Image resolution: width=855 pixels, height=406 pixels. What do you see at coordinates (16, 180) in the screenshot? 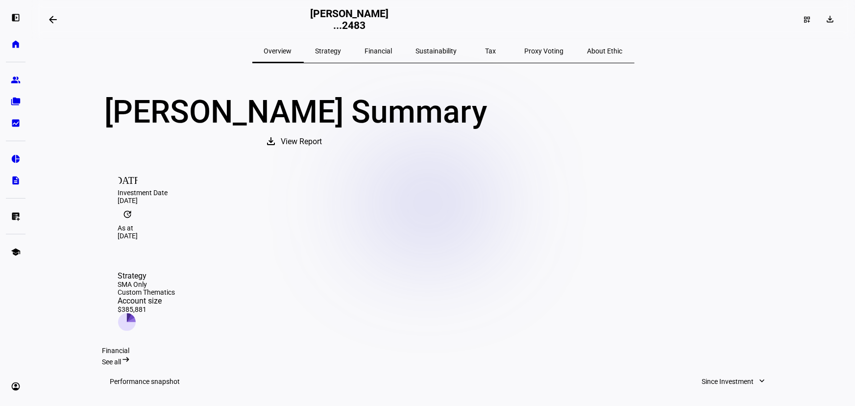
I see `eth-mat-symbol: description` at bounding box center [16, 180].